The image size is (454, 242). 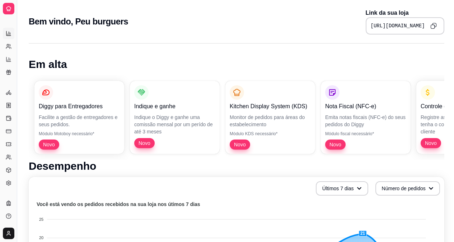 What do you see at coordinates (79, 134) in the screenshot?
I see `p: Módulo Motoboy necessário*` at bounding box center [79, 134].